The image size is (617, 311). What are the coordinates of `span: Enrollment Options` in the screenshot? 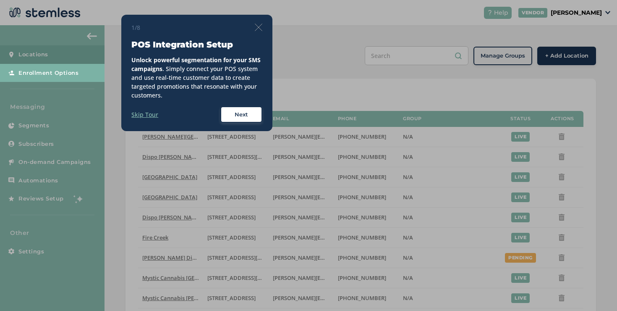 It's located at (48, 73).